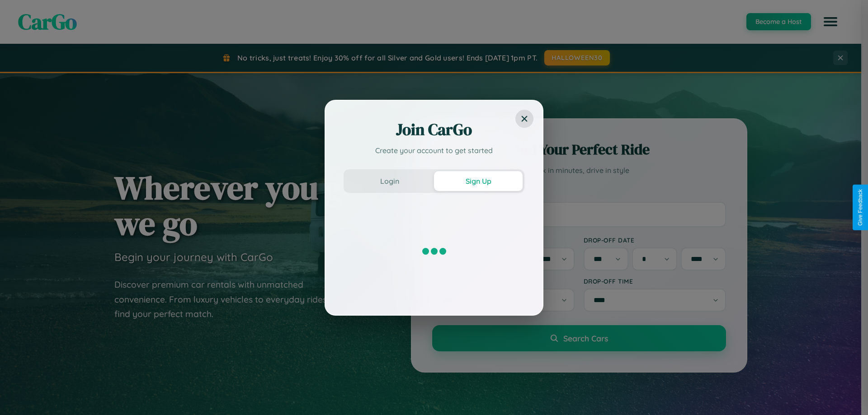 This screenshot has height=415, width=868. I want to click on button: Sign Up, so click(479, 181).